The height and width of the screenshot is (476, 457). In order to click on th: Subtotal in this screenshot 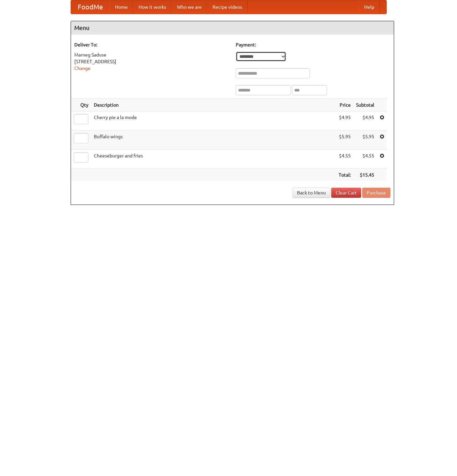, I will do `click(365, 105)`.